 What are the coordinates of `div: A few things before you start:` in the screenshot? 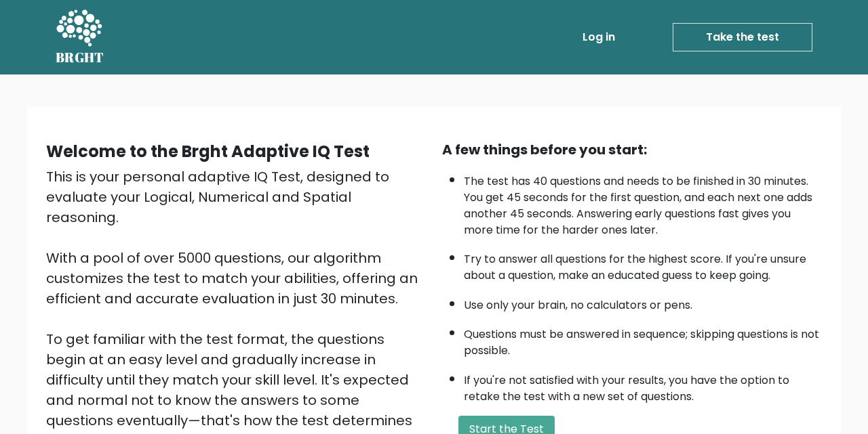 It's located at (632, 150).